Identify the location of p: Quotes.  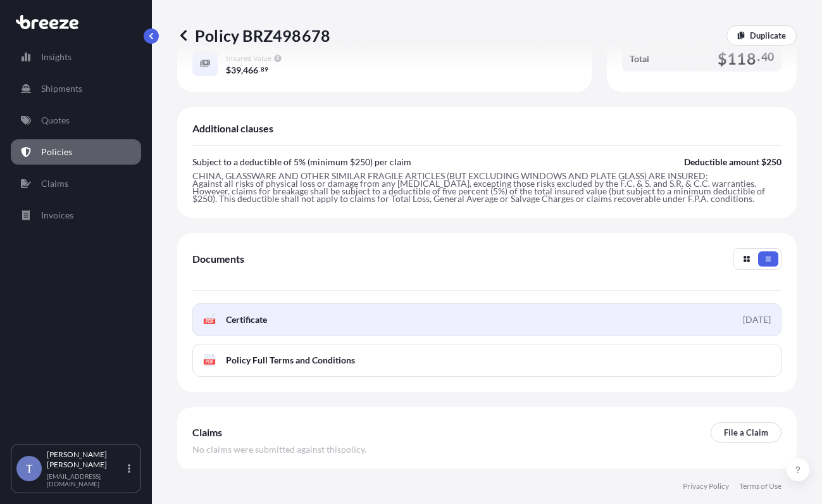
(55, 120).